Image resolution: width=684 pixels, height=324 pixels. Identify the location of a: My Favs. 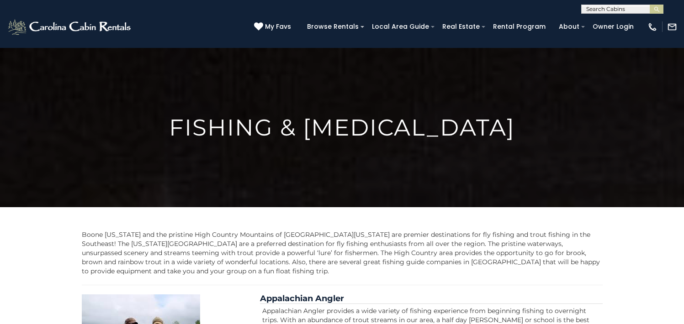
(274, 27).